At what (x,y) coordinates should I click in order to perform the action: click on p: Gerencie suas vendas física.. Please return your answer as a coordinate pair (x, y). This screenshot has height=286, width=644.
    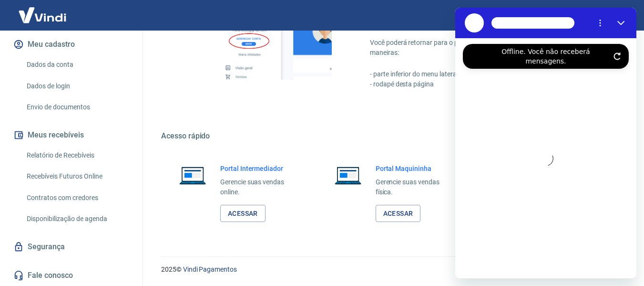
    Looking at the image, I should click on (415, 187).